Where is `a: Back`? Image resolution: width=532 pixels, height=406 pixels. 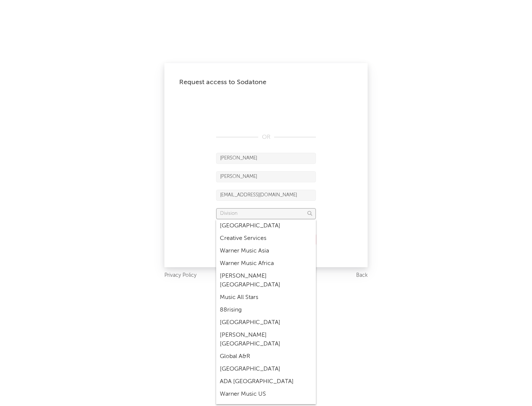
a: Back is located at coordinates (362, 276).